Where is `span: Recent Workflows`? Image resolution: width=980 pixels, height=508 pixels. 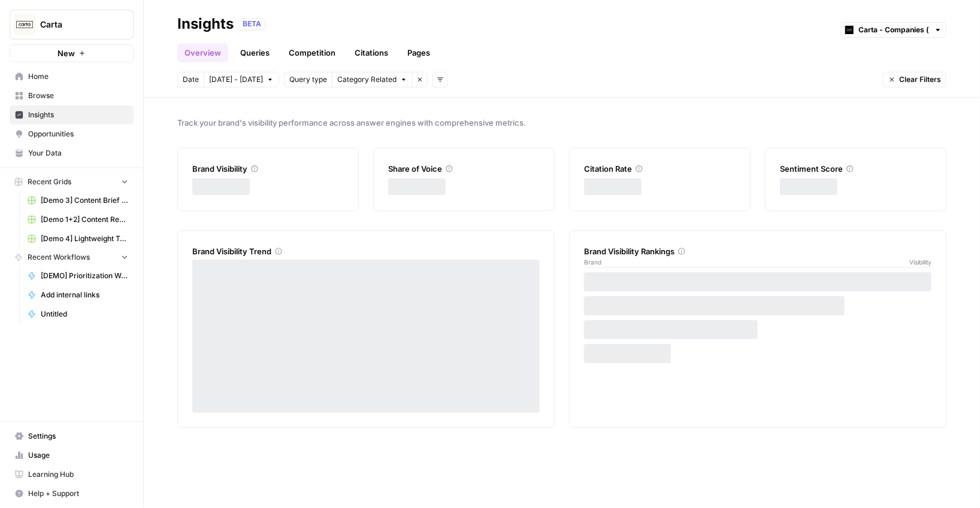
span: Recent Workflows is located at coordinates (59, 258).